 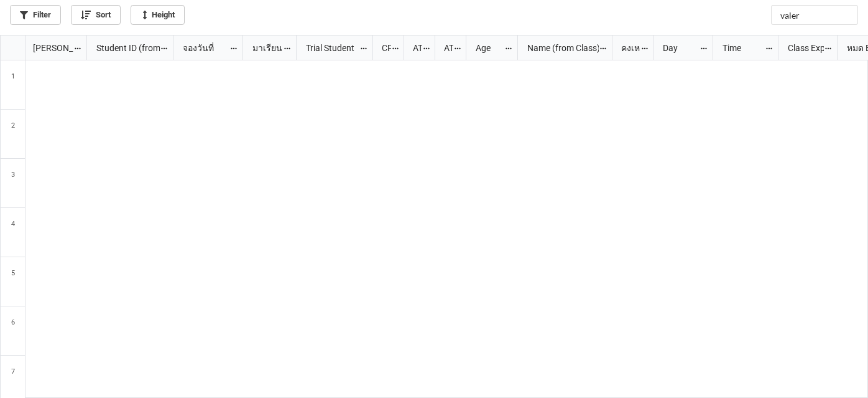 What do you see at coordinates (13, 134) in the screenshot?
I see `span: 2` at bounding box center [13, 134].